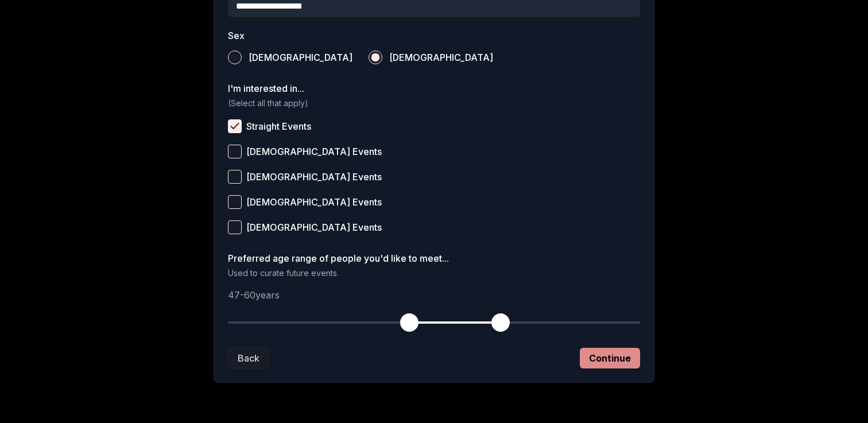 This screenshot has width=868, height=423. I want to click on button: Continue, so click(610, 358).